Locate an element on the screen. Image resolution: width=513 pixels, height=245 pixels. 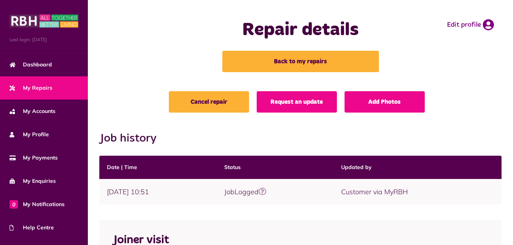
td: JobLogged is located at coordinates (275, 192).